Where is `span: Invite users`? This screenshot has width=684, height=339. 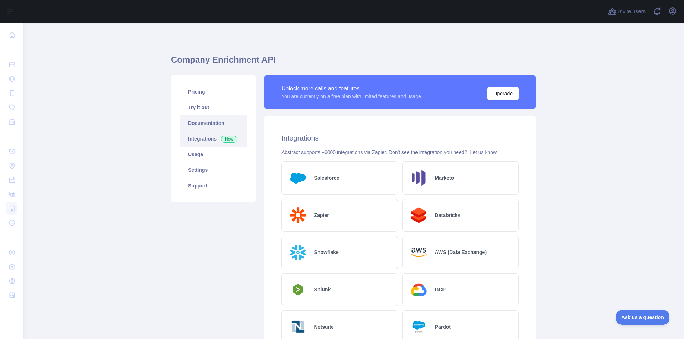 span: Invite users is located at coordinates (631, 11).